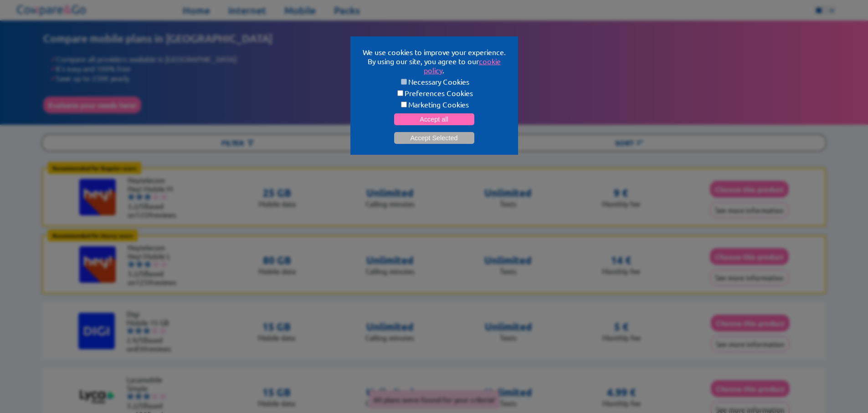 The image size is (868, 413). What do you see at coordinates (435, 61) in the screenshot?
I see `p: We use cookies to improve your experience. By using our site, you agree to our .` at bounding box center [435, 61].